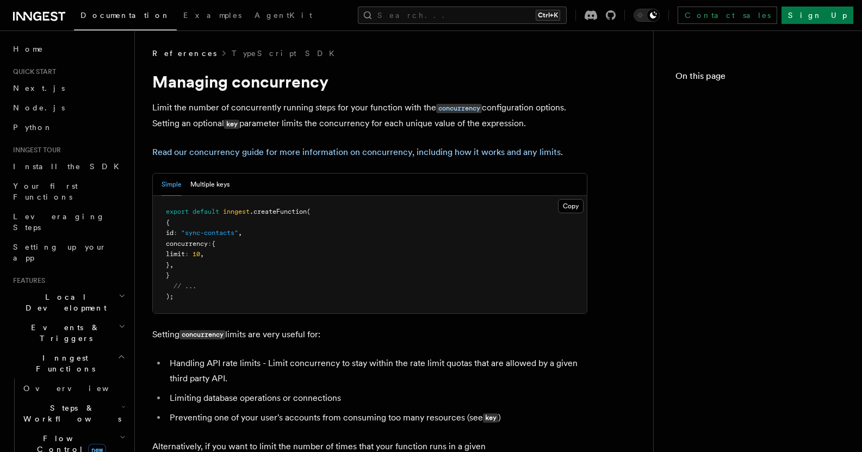 This screenshot has width=862, height=452. I want to click on span: Events & Triggers, so click(64, 333).